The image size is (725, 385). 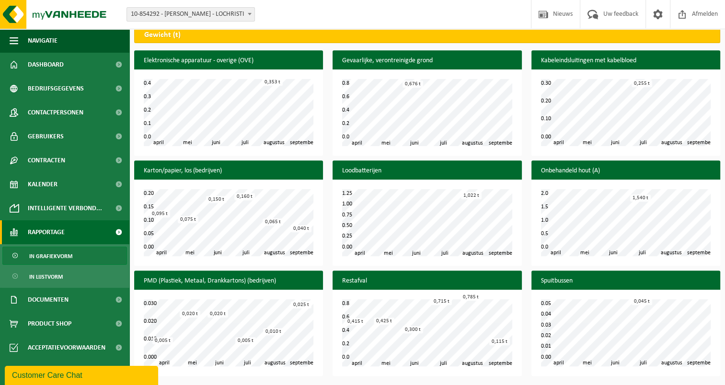 I want to click on div: 0,425 t, so click(x=384, y=321).